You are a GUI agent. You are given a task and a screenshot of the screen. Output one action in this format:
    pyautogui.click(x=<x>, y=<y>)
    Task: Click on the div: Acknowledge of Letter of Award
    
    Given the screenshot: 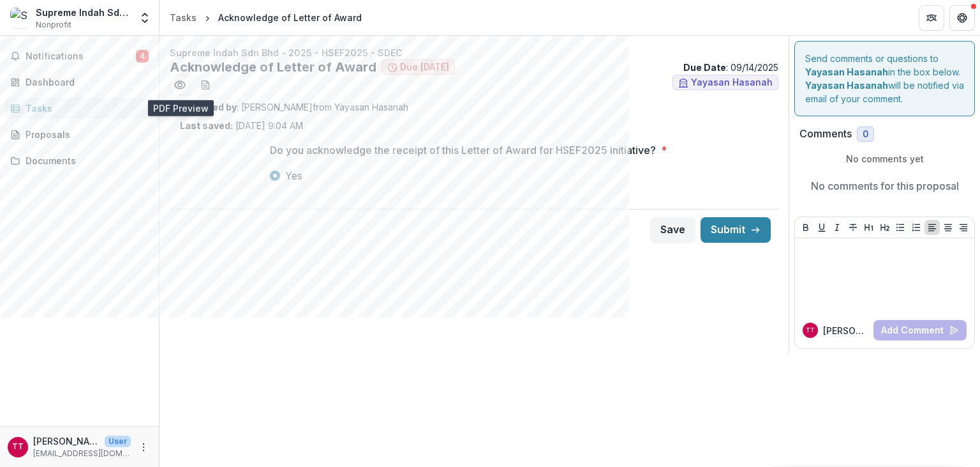 What is the action you would take?
    pyautogui.click(x=290, y=17)
    